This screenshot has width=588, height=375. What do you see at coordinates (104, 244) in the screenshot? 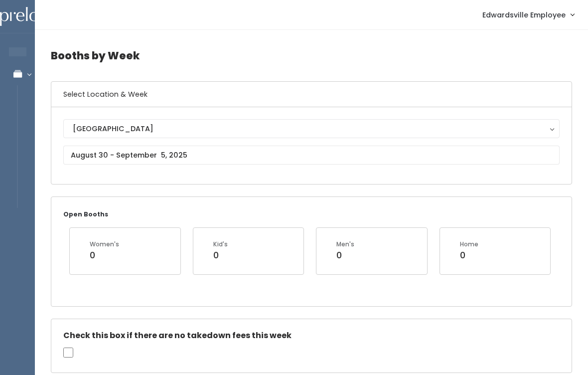
I see `div: Women's` at bounding box center [104, 244].